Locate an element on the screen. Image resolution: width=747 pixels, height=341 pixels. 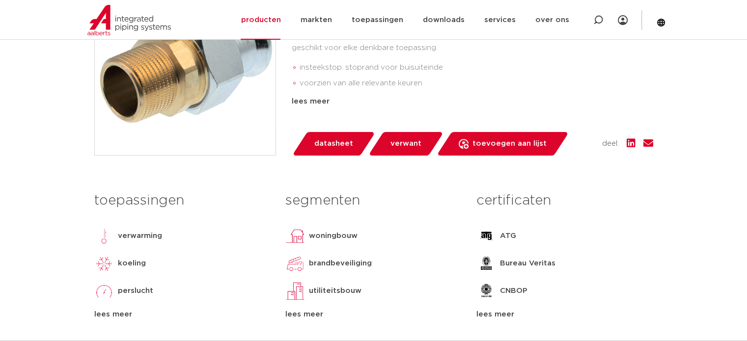
h3: toepassingen is located at coordinates (182, 201).